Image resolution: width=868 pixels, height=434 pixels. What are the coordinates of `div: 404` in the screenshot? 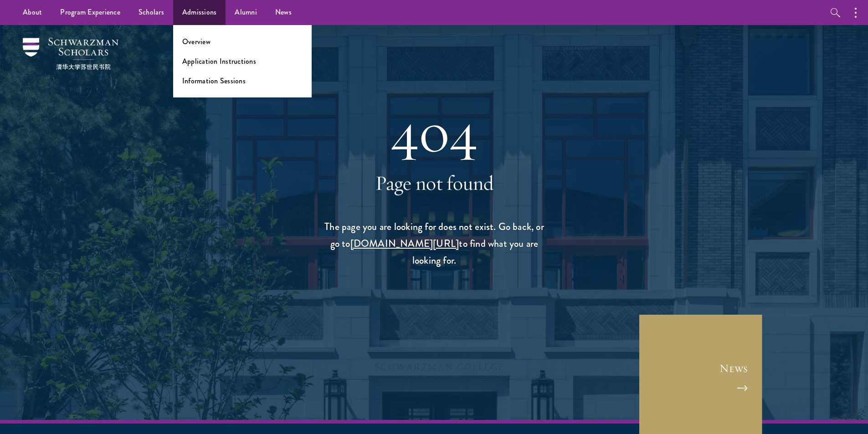 It's located at (434, 133).